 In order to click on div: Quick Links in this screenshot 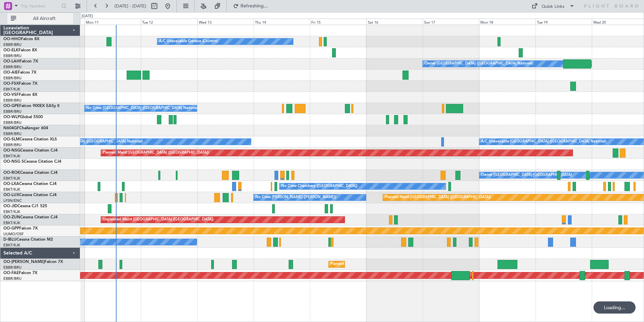, I will do `click(554, 7)`.